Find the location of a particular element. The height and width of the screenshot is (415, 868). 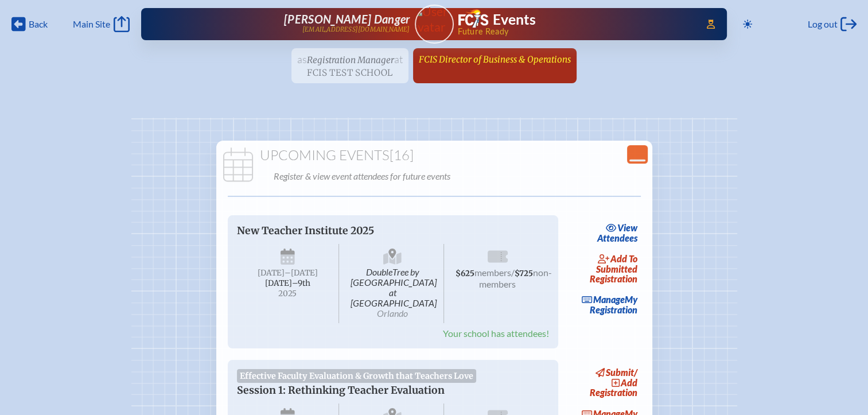

span: 2025 is located at coordinates (288, 293).